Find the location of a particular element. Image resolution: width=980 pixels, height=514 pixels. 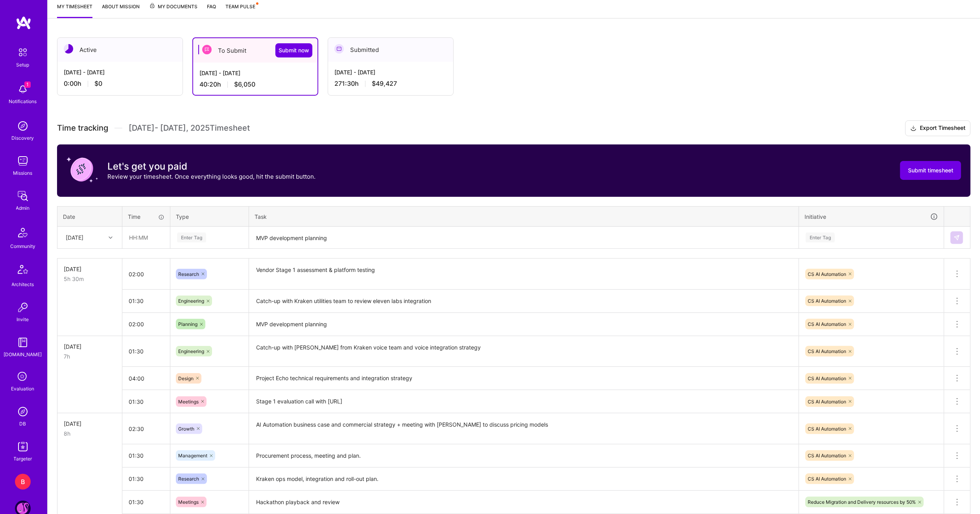

span: Reduce Migration and Delivery resources by 50% is located at coordinates (862, 501).